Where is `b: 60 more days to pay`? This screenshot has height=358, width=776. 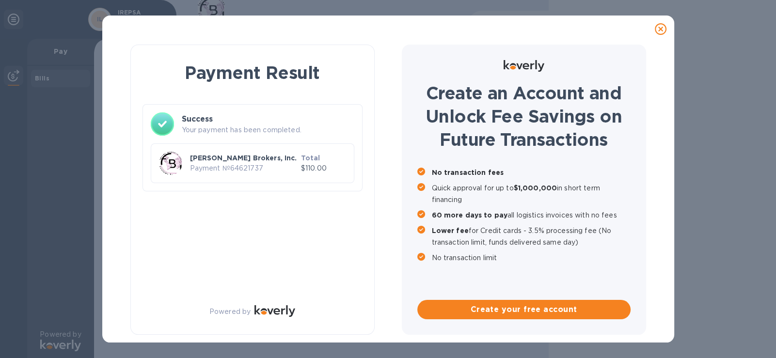
b: 60 more days to pay is located at coordinates (470, 215).